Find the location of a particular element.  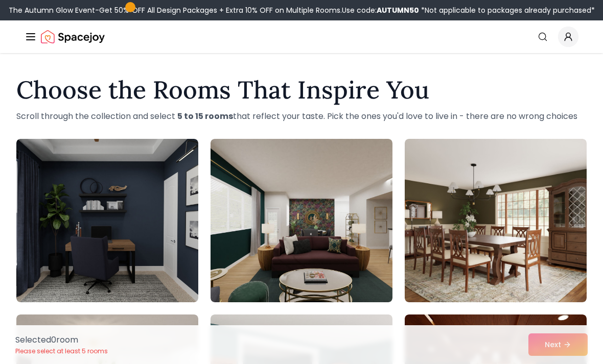

img: Room room-1 is located at coordinates (107, 221).